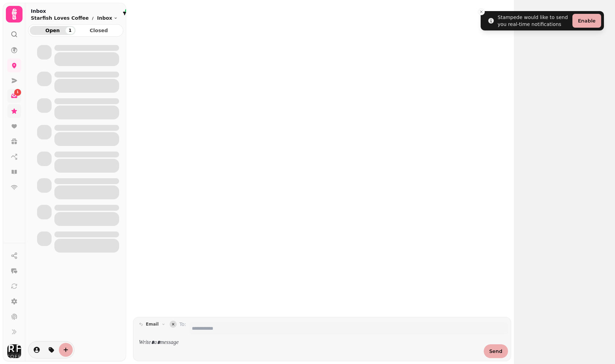 The height and width of the screenshot is (364, 615). What do you see at coordinates (495, 351) in the screenshot?
I see `button: Send` at bounding box center [495, 351].